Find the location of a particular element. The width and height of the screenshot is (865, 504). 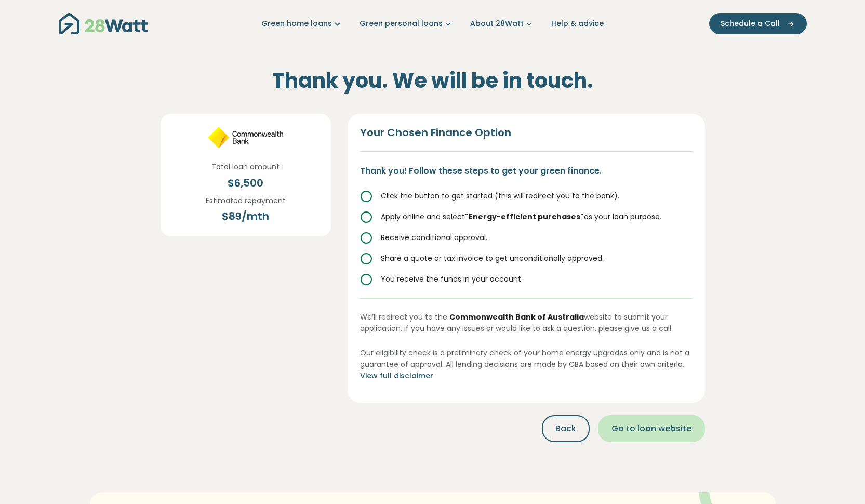

span: Schedule a Call is located at coordinates (751, 24).